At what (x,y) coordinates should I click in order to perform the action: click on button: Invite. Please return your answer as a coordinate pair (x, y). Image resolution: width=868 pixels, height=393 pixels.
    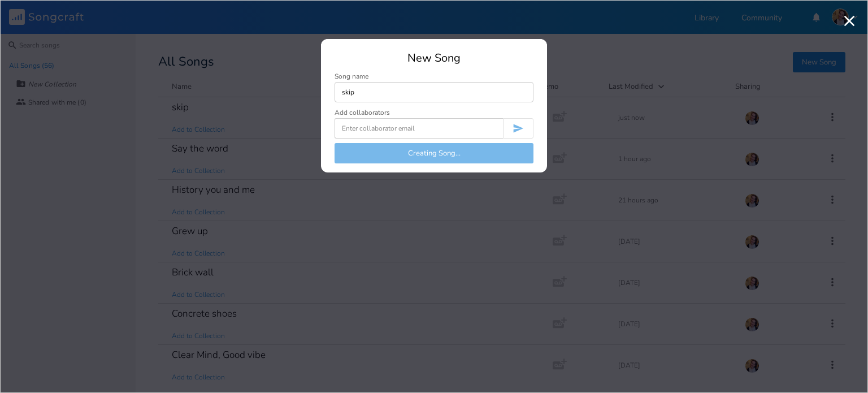
    Looking at the image, I should click on (518, 129).